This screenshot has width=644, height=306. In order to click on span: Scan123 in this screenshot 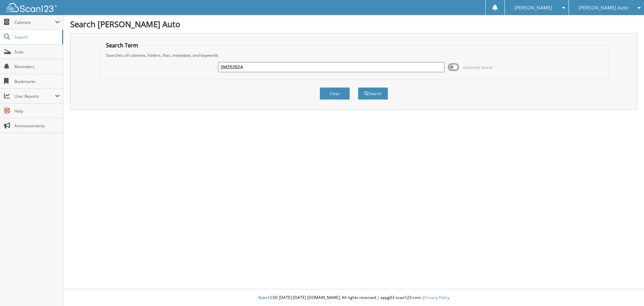, I will do `click(267, 297)`.